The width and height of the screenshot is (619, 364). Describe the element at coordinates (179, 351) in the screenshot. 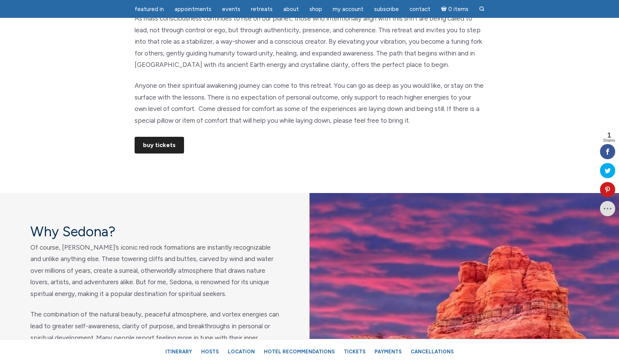

I see `a: Itinerary` at that location.